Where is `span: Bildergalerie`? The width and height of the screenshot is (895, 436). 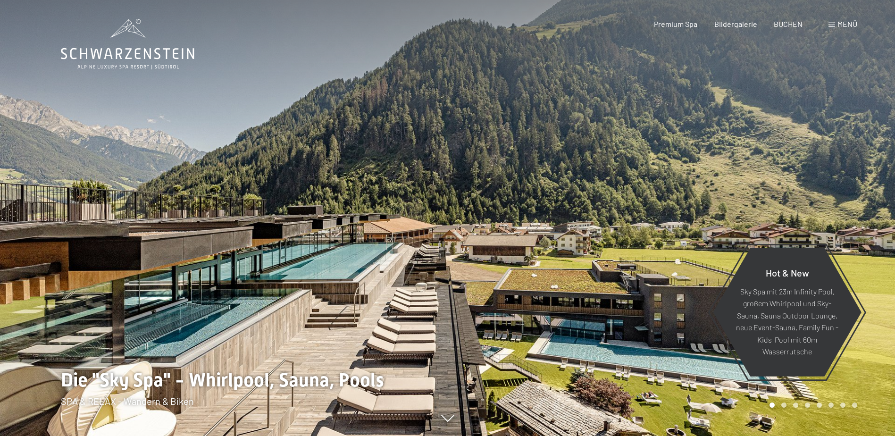
span: Bildergalerie is located at coordinates (736, 24).